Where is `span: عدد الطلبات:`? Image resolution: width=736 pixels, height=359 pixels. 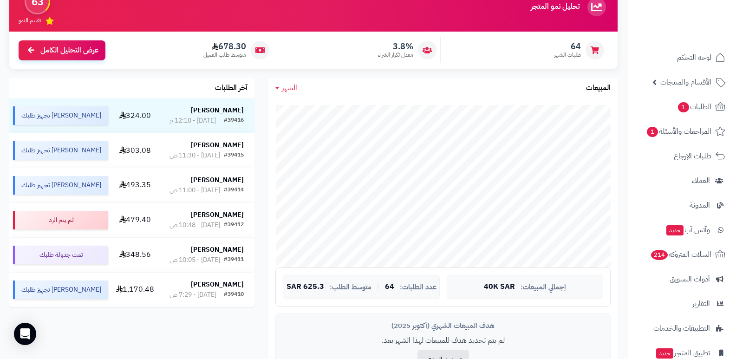
span: عدد الطلبات: is located at coordinates (418, 287).